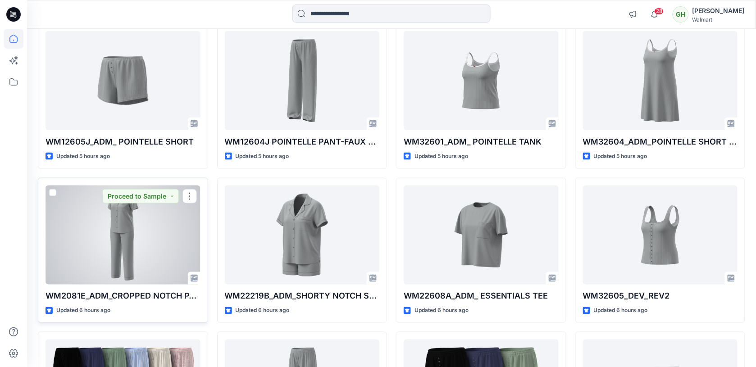 This screenshot has height=367, width=756. Describe the element at coordinates (302, 235) in the screenshot. I see `a: WM22219B_ADM_SHORTY NOTCH SET` at that location.